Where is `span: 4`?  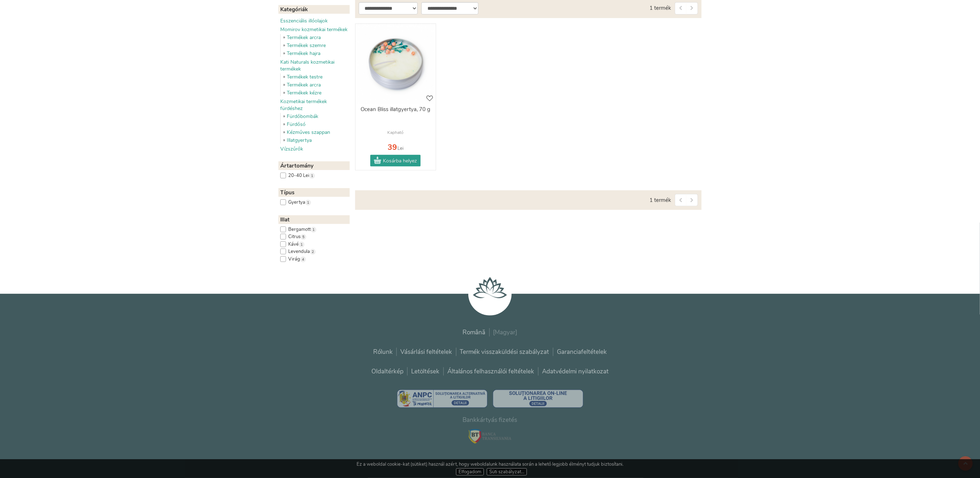
span: 4 is located at coordinates (303, 259).